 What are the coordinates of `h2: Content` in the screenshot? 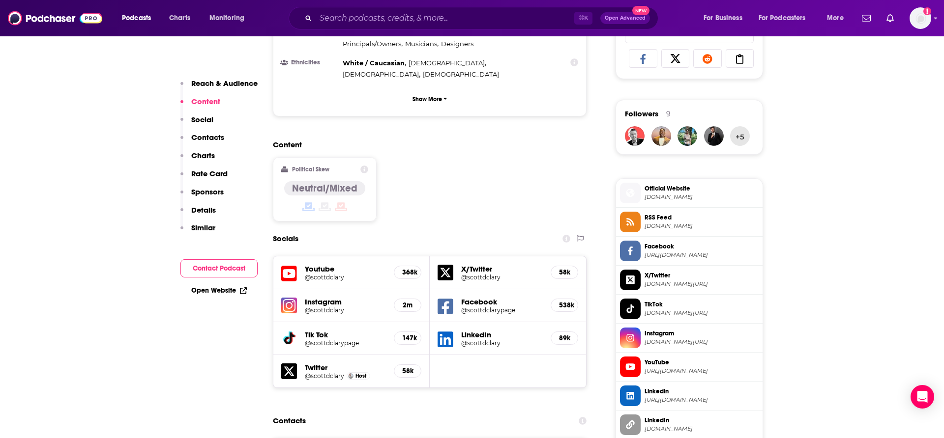 It's located at (426, 145).